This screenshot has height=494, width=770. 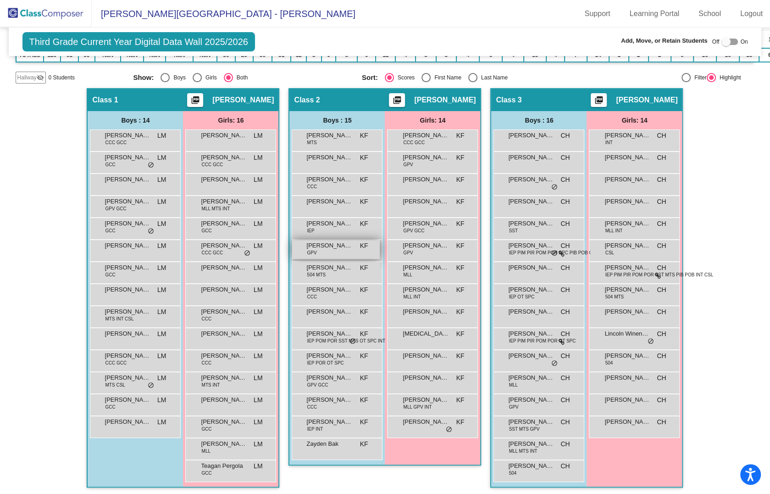 What do you see at coordinates (115, 384) in the screenshot?
I see `span: MTS CSL` at bounding box center [115, 384].